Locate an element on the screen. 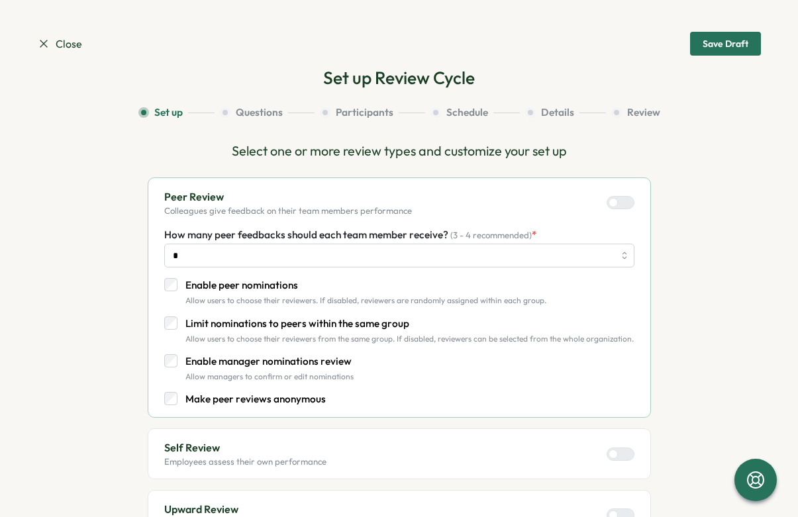 The height and width of the screenshot is (517, 798). button: Questions is located at coordinates (267, 113).